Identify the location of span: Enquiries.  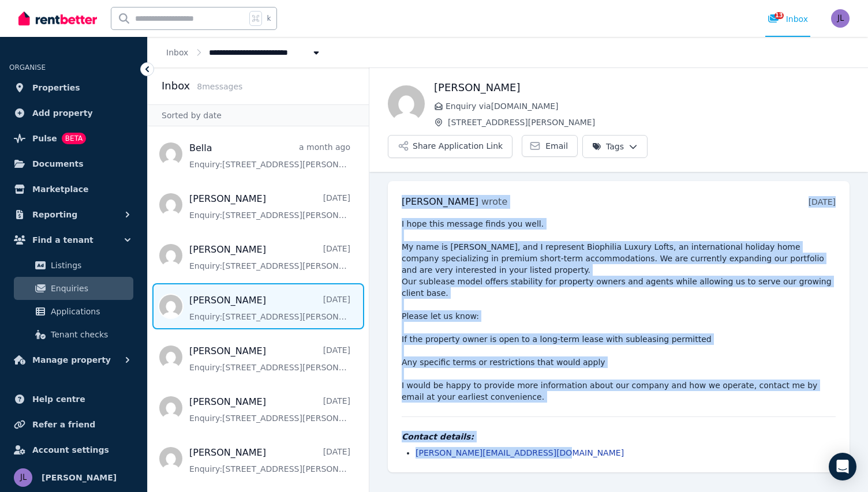
(90, 288).